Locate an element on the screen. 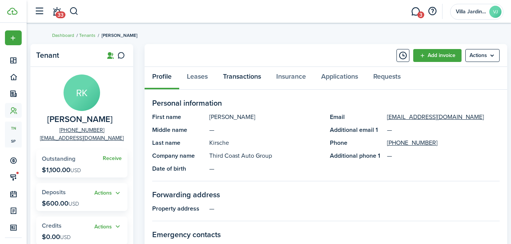  a: Dashboard is located at coordinates (63, 35).